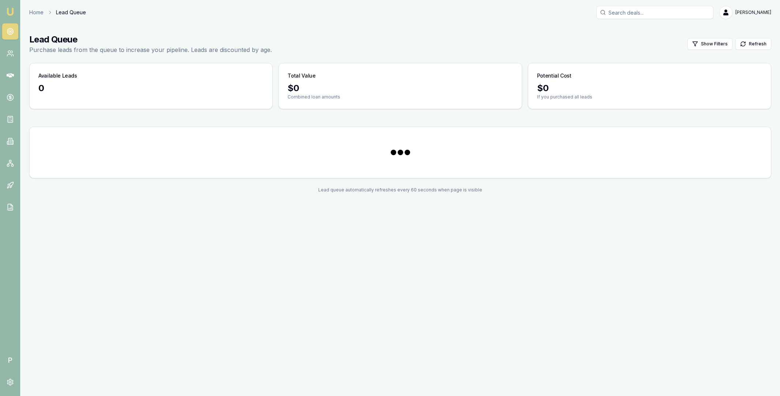 This screenshot has height=396, width=780. I want to click on nav: breadcrumb, so click(57, 12).